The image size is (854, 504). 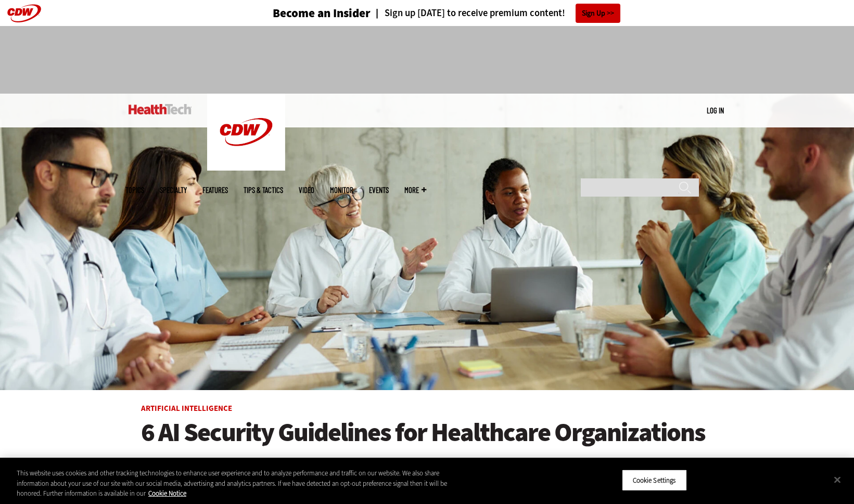 What do you see at coordinates (215, 190) in the screenshot?
I see `a: Features` at bounding box center [215, 190].